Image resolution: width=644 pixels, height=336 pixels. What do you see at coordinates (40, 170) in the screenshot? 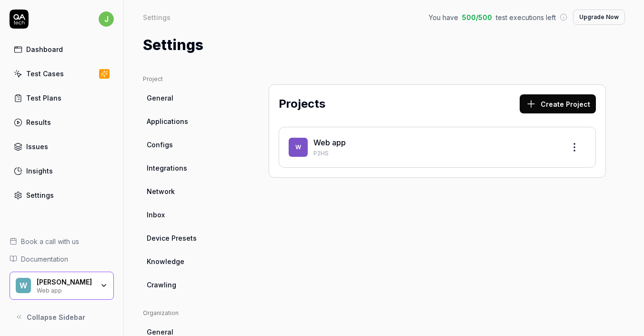
I see `div: Insights` at bounding box center [40, 170].